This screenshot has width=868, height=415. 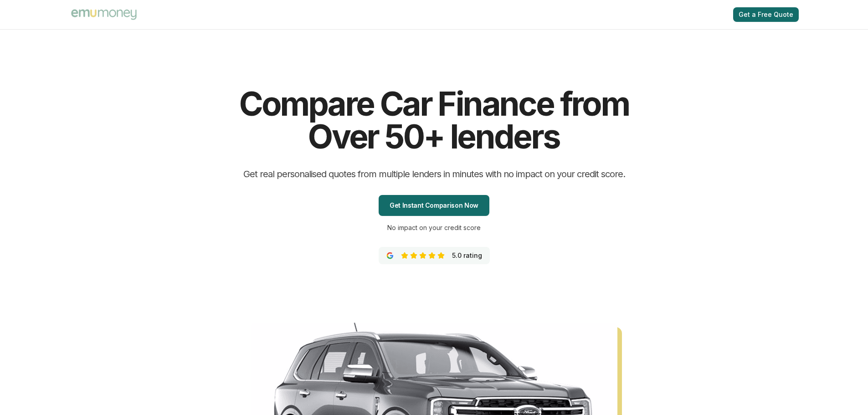 What do you see at coordinates (434, 206) in the screenshot?
I see `a: Get Instant Comparison Now` at bounding box center [434, 206].